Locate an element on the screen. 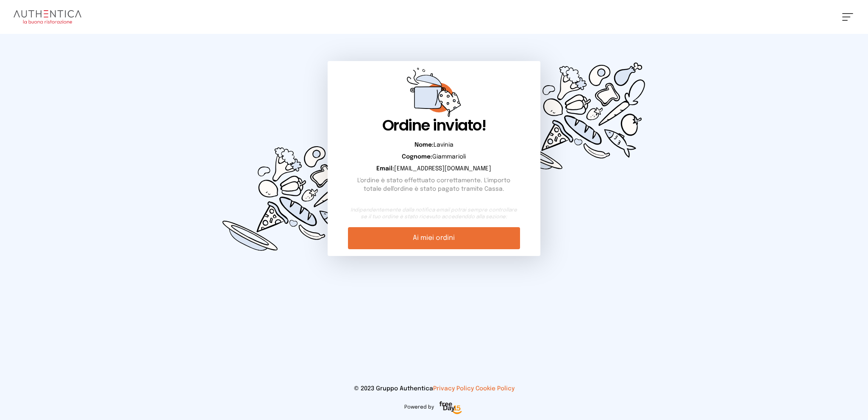  p: Lavinia is located at coordinates (434, 145).